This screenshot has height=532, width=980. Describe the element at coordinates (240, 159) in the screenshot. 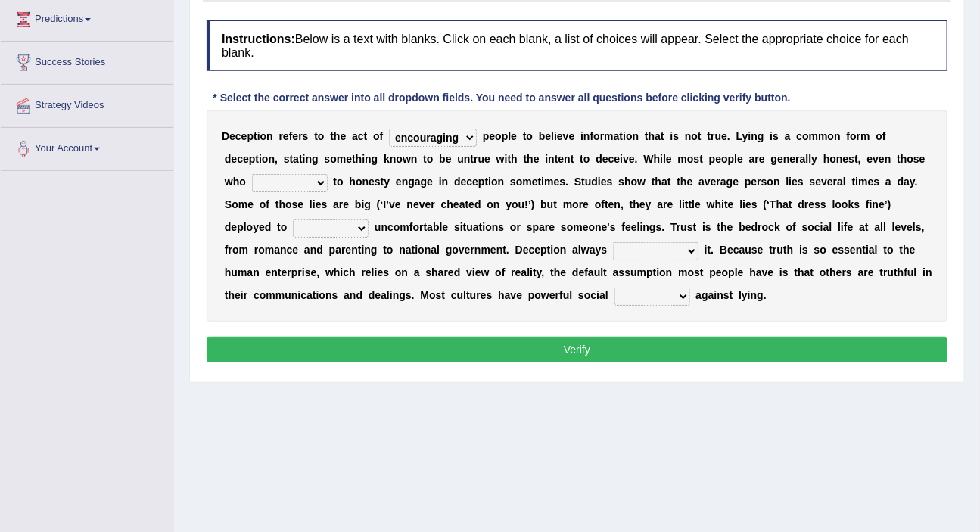

I see `b: c` at that location.